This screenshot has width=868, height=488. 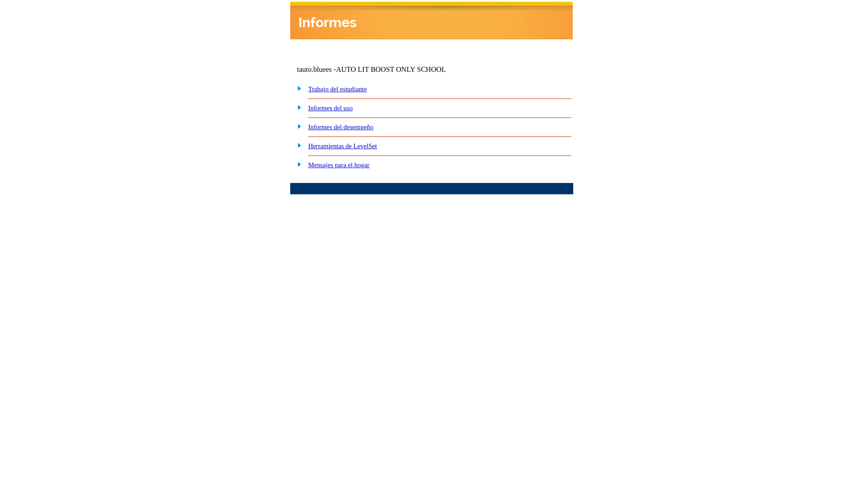 I want to click on td: tauto.bluees -, so click(x=380, y=70).